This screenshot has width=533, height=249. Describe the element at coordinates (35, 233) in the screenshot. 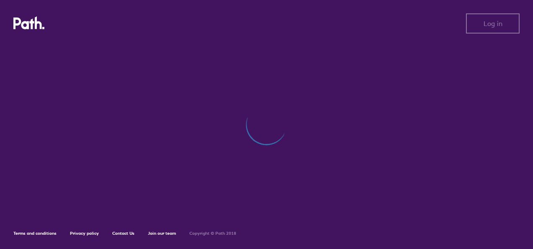

I see `a: Terms and conditions` at that location.